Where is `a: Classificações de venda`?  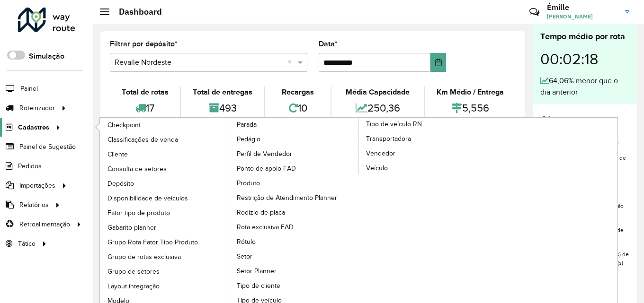
a: Classificações de venda is located at coordinates (165, 140).